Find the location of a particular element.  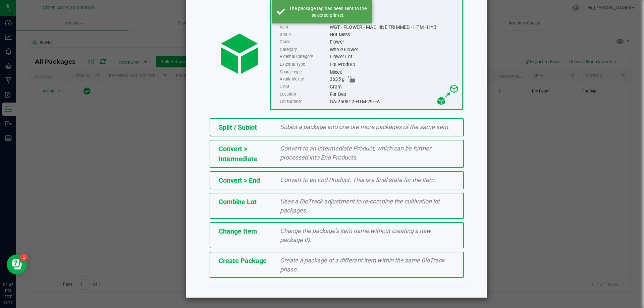

span: Split / Sublot is located at coordinates (238, 127).